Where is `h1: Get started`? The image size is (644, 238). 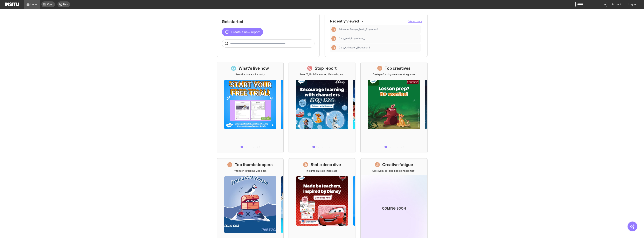 h1: Get started is located at coordinates (268, 21).